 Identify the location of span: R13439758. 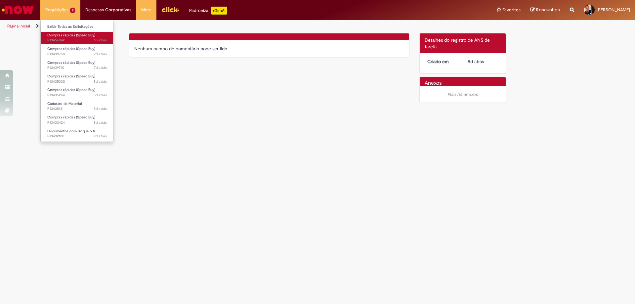
(77, 54).